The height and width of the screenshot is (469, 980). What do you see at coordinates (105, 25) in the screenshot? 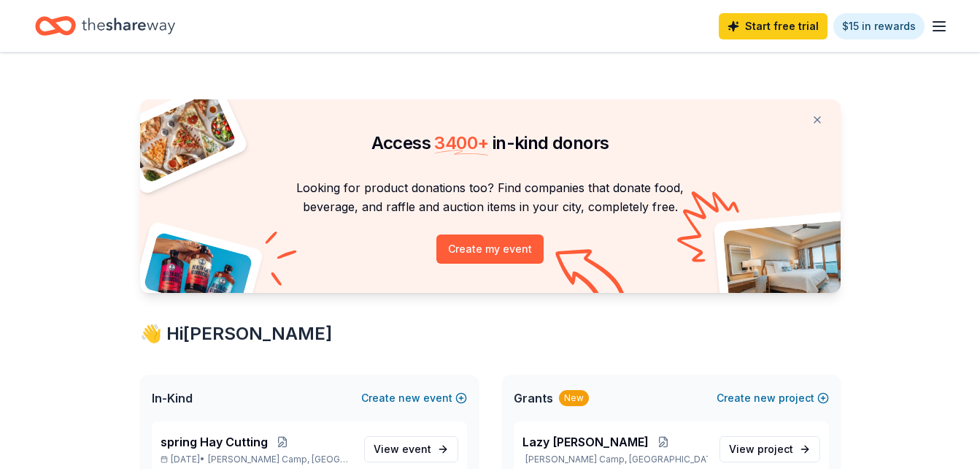
I see `a: Home` at bounding box center [105, 25].